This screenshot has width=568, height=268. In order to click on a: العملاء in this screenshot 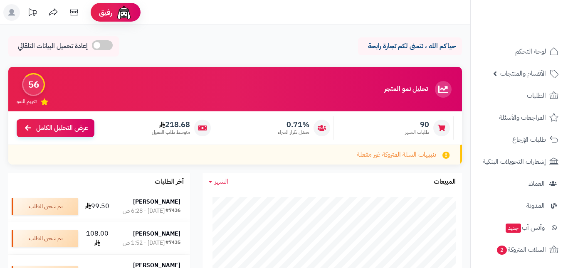, I will do `click(519, 184)`.